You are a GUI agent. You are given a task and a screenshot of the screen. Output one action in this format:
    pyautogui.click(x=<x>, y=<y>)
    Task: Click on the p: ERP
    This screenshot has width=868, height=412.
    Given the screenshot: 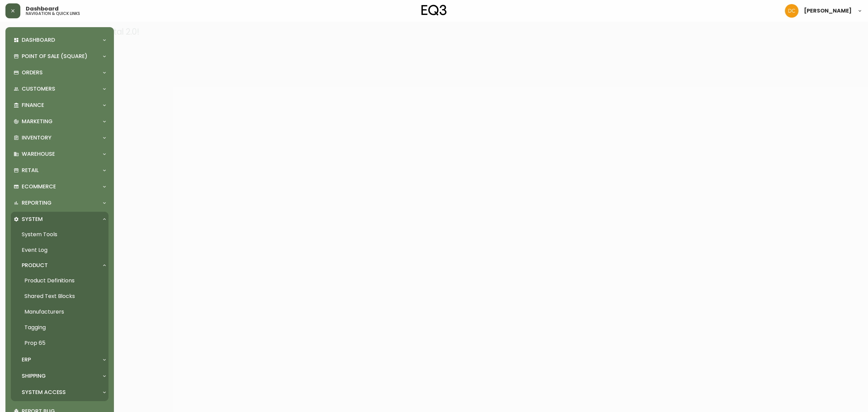 What is the action you would take?
    pyautogui.click(x=26, y=360)
    